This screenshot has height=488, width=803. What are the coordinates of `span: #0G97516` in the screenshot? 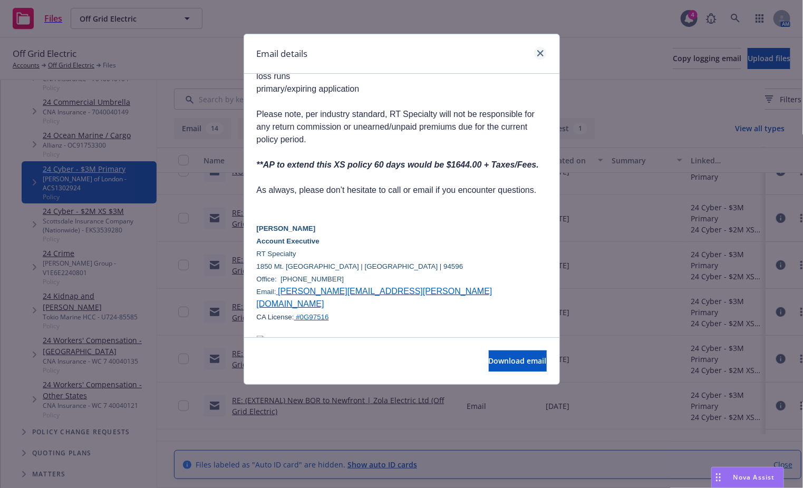 It's located at (312, 317).